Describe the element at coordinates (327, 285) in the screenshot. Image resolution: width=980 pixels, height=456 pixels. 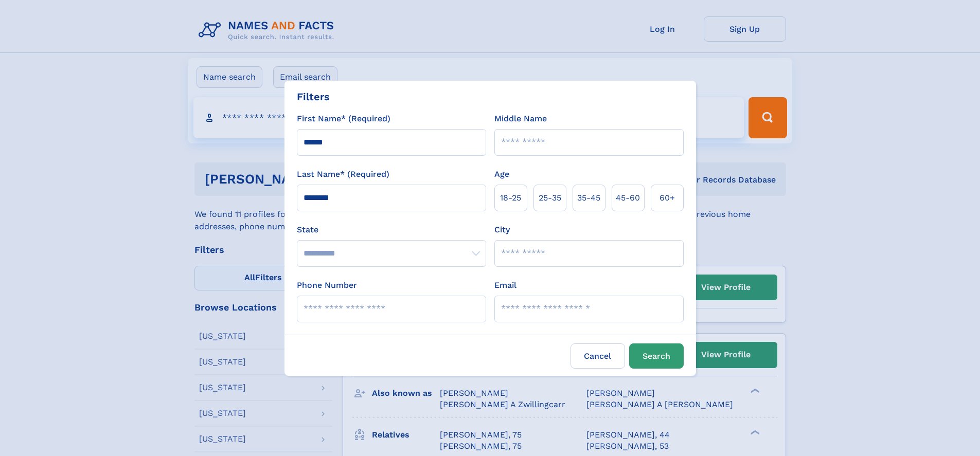
I see `label: Phone Number` at that location.